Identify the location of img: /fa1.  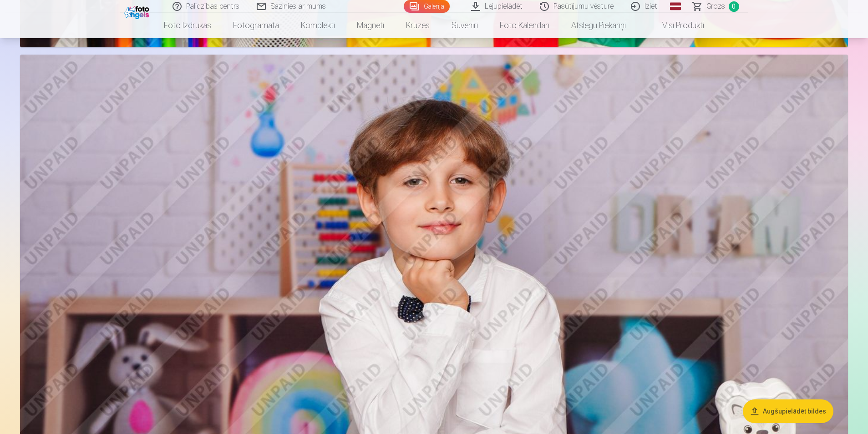
(137, 11).